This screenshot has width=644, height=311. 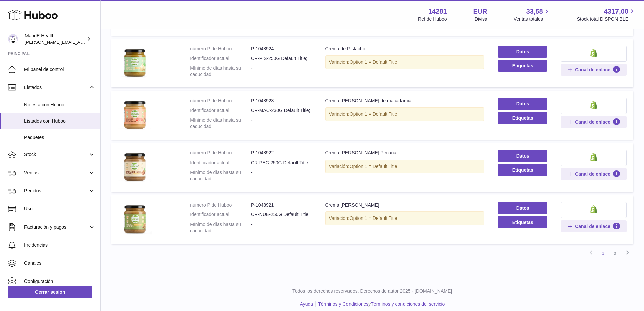 What do you see at coordinates (532, 15) in the screenshot?
I see `a: 33,58 Ventas totales` at bounding box center [532, 15].